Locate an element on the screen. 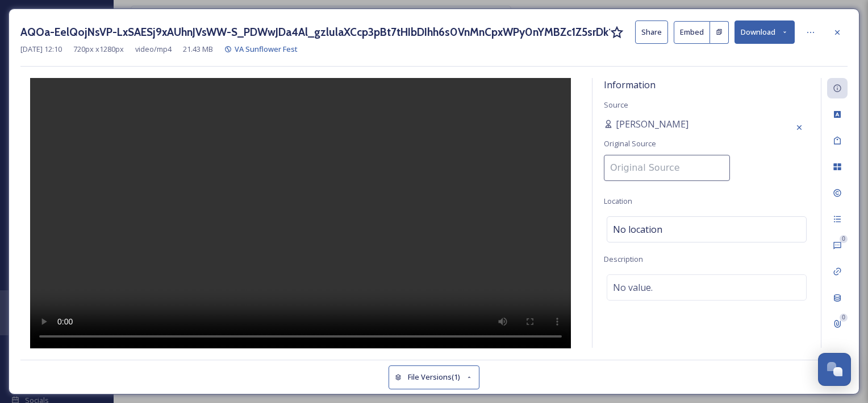  span: Description is located at coordinates (623, 259).